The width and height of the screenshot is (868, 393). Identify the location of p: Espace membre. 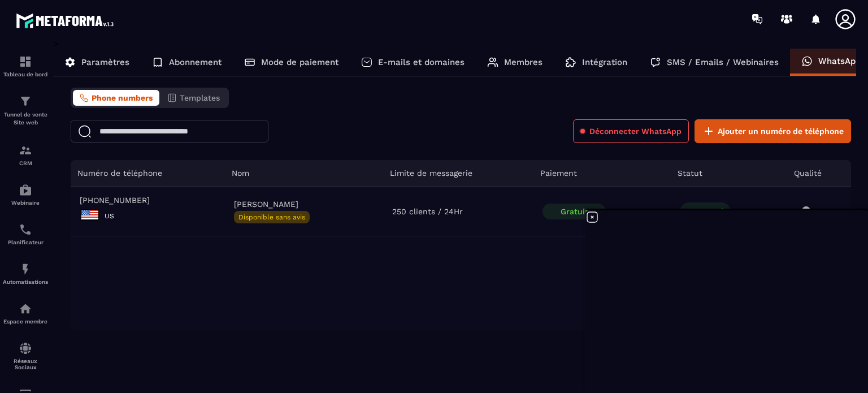
(25, 321).